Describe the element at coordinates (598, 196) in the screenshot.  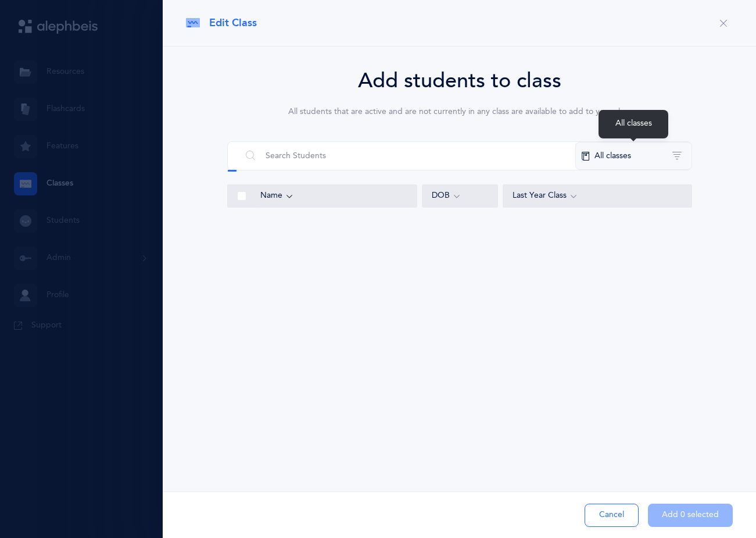
I see `div: Last Year Class` at that location.